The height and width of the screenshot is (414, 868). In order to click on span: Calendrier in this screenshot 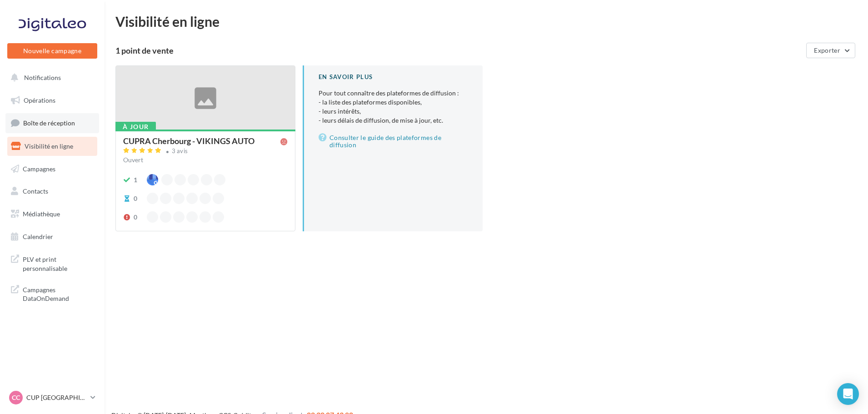, I will do `click(37, 236)`.